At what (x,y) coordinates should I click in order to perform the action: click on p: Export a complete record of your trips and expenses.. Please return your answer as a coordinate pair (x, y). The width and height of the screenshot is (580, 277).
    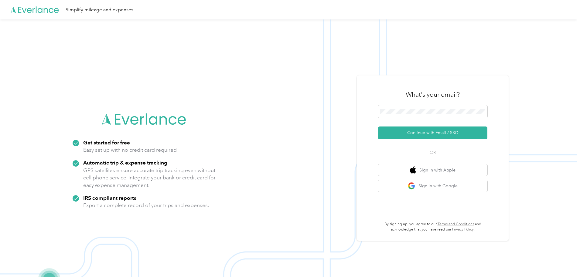
    Looking at the image, I should click on (146, 205).